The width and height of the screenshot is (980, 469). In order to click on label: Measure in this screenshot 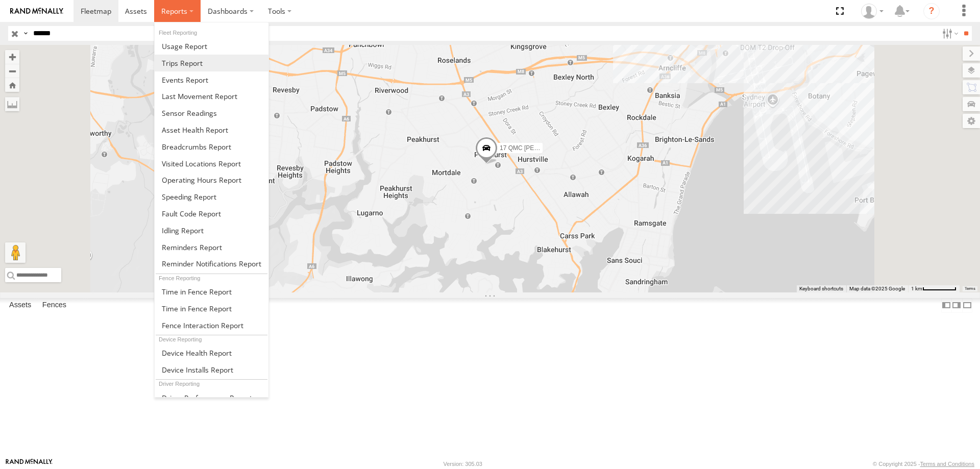, I will do `click(12, 104)`.